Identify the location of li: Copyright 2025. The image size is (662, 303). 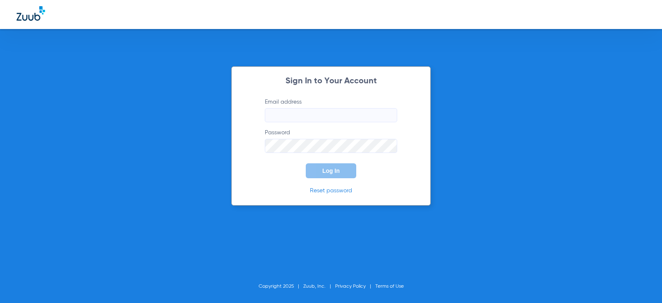
(281, 286).